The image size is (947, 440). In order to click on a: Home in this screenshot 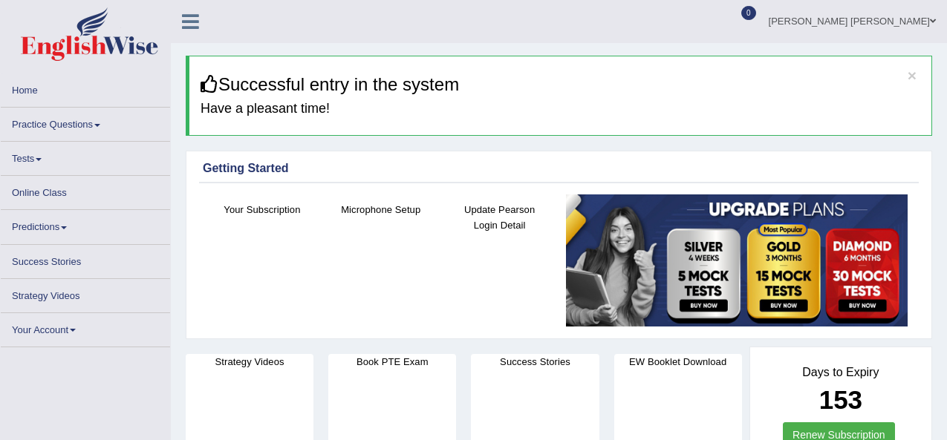, I will do `click(85, 88)`.